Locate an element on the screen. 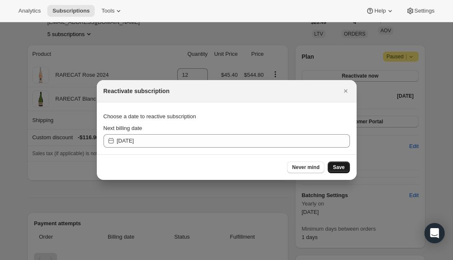 The height and width of the screenshot is (260, 453). button: Analytics is located at coordinates (29, 11).